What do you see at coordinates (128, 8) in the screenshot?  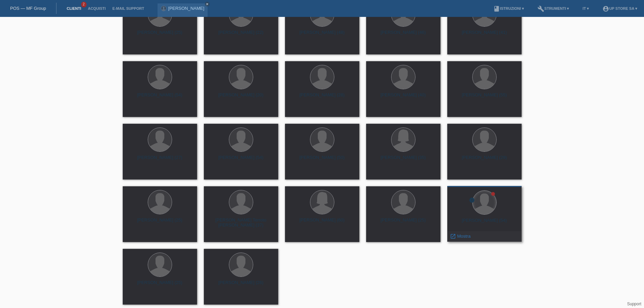 I see `a: E-mail Support` at bounding box center [128, 8].